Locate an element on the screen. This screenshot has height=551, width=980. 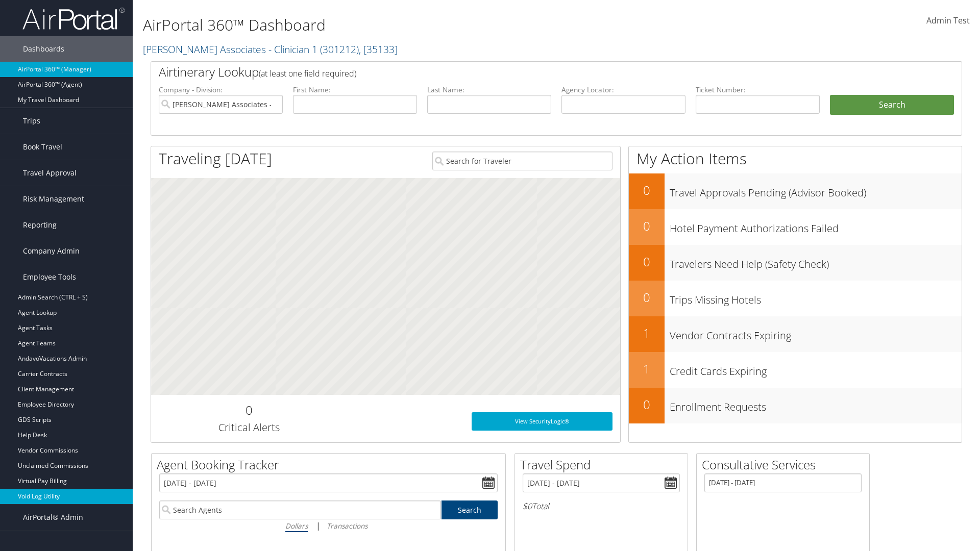
a: 0Enrollment Requests is located at coordinates (795, 406).